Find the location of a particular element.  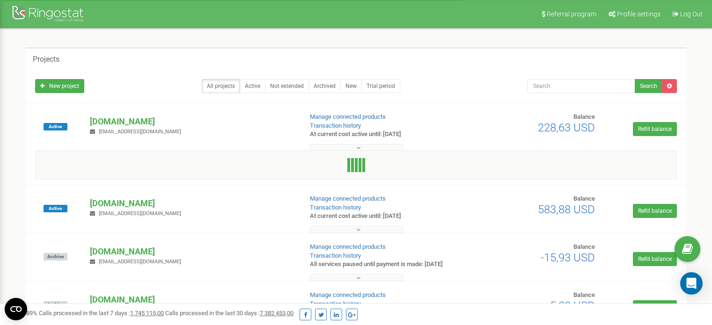

span: 228,63 USD is located at coordinates (566, 128).